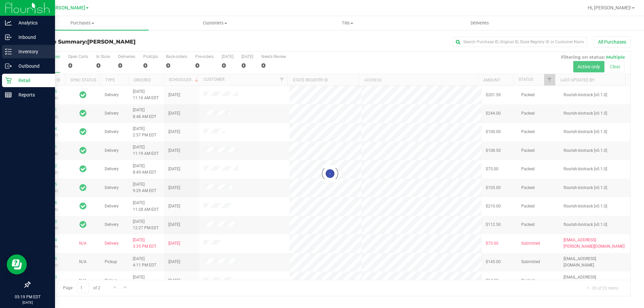 The width and height of the screenshot is (644, 308). What do you see at coordinates (9, 81) in the screenshot?
I see `inline-svg: Retail` at bounding box center [9, 81].